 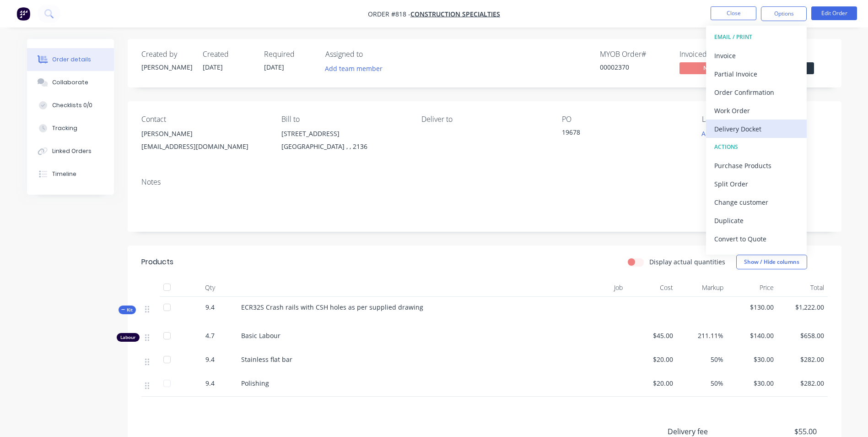 What do you see at coordinates (756, 220) in the screenshot?
I see `div: Duplicate` at bounding box center [756, 220].